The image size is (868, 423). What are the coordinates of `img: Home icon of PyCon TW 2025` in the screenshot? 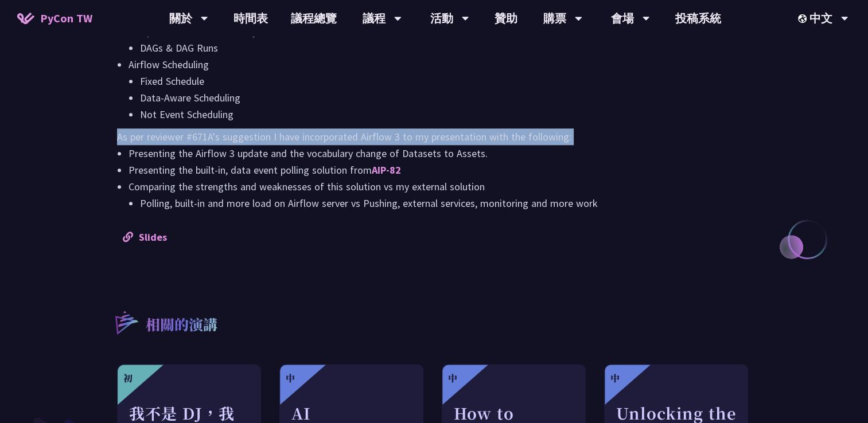 It's located at (26, 18).